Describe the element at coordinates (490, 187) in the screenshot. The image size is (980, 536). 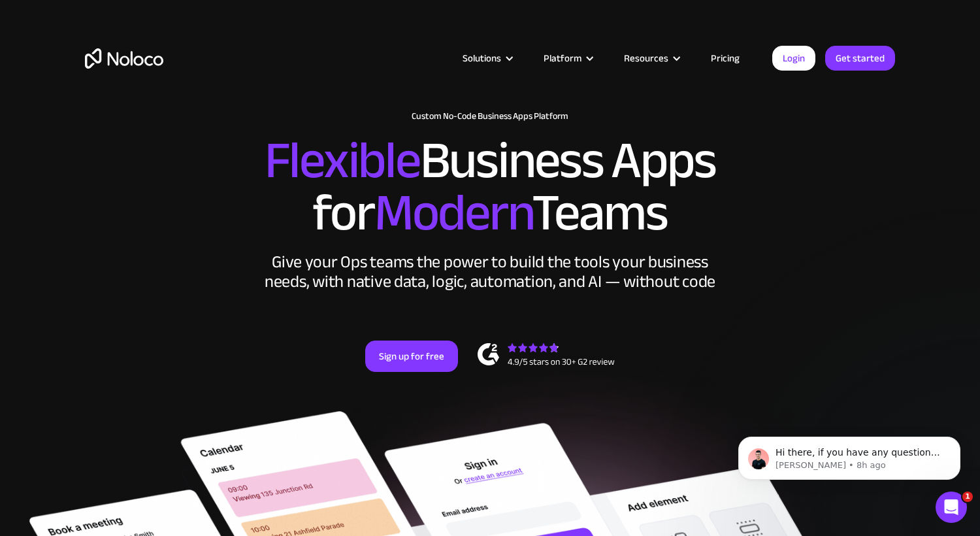
I see `h2: Business Apps for Teams` at that location.